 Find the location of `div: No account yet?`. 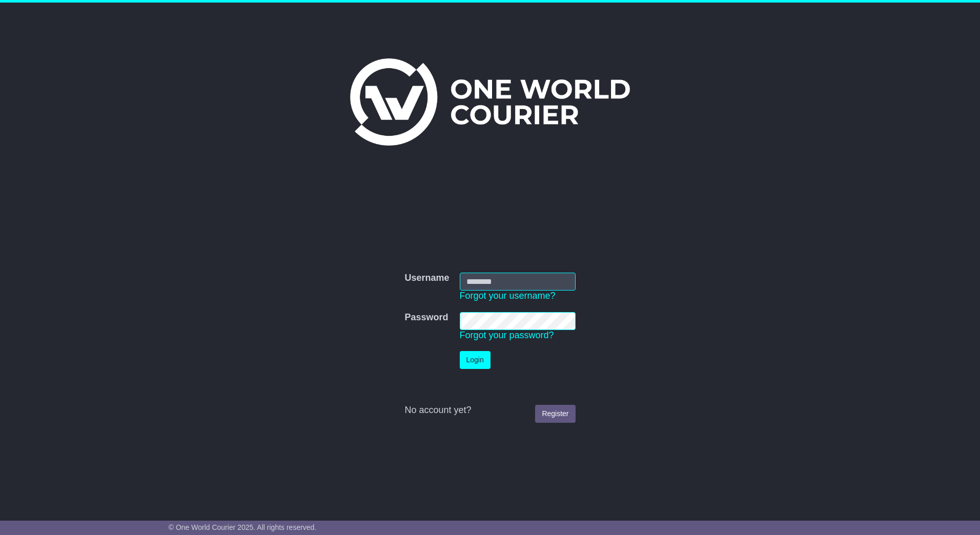

div: No account yet? is located at coordinates (490, 410).